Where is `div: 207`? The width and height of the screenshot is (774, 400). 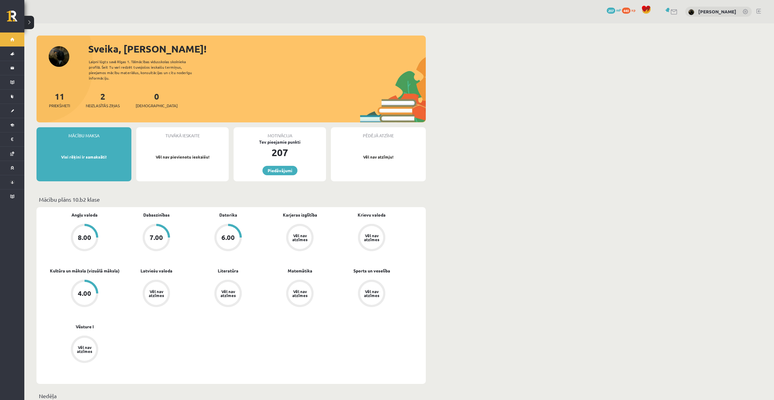
div: 207 is located at coordinates (280, 153).